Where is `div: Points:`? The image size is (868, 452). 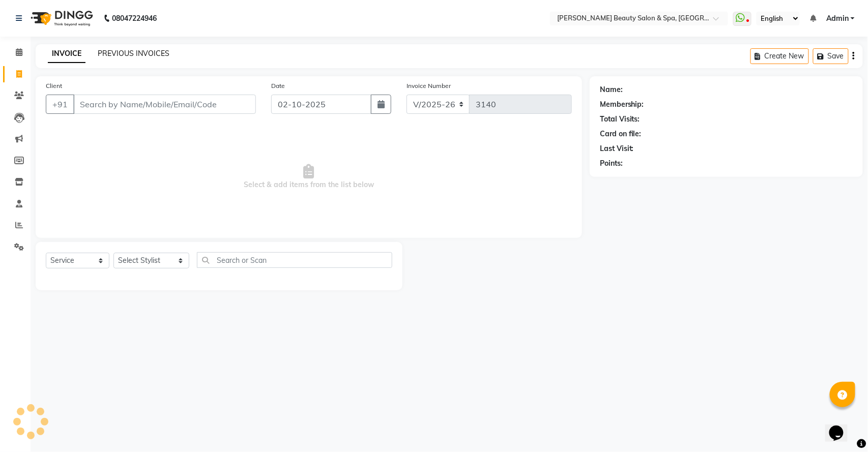
div: Points: is located at coordinates (611, 163).